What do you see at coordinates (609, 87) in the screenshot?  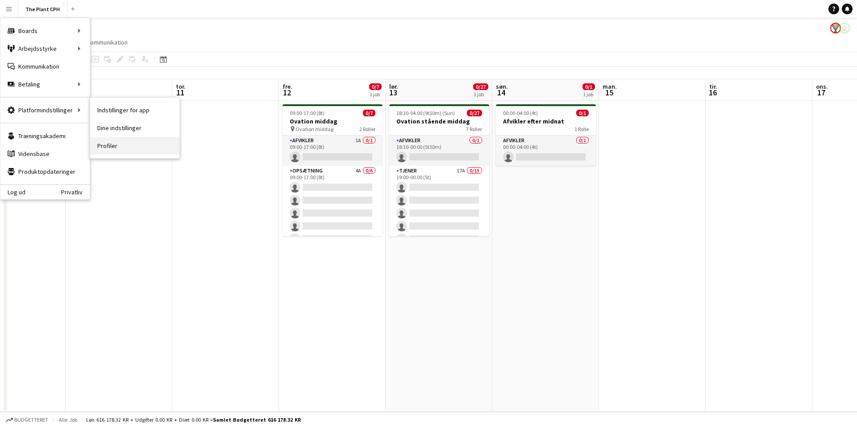 I see `span: man.` at bounding box center [609, 87].